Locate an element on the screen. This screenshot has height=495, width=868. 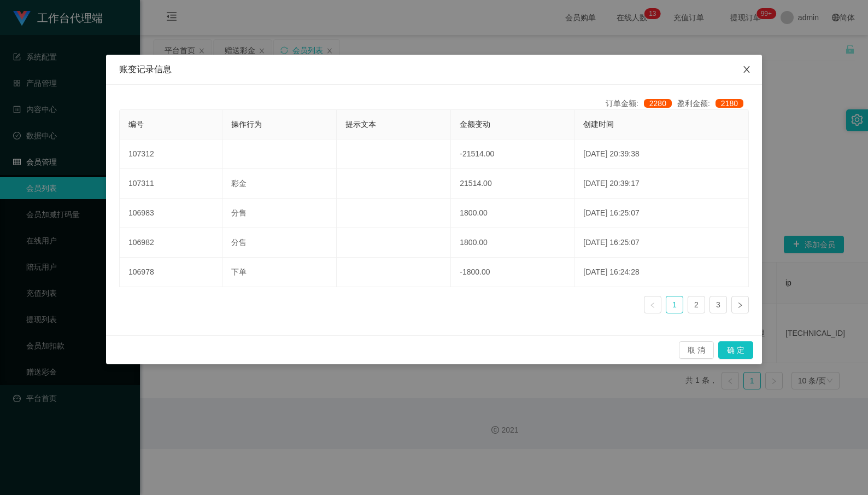
td: -1800.00 is located at coordinates (513, 272).